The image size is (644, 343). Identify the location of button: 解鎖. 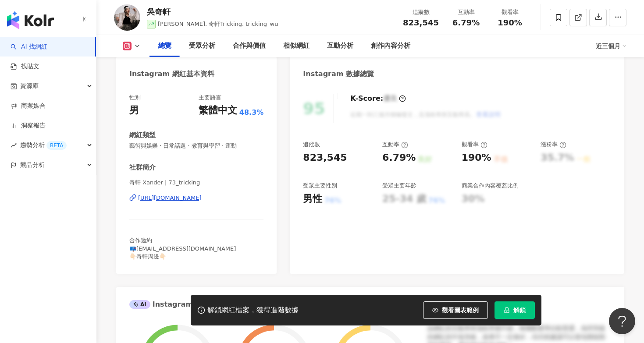
(514, 310).